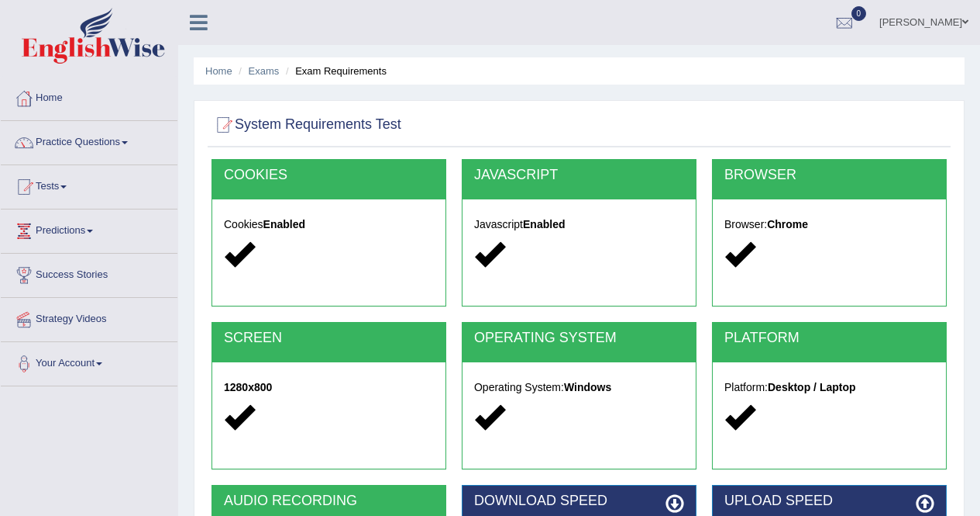 The image size is (980, 516). What do you see at coordinates (829, 175) in the screenshot?
I see `h2: BROWSER` at bounding box center [829, 175].